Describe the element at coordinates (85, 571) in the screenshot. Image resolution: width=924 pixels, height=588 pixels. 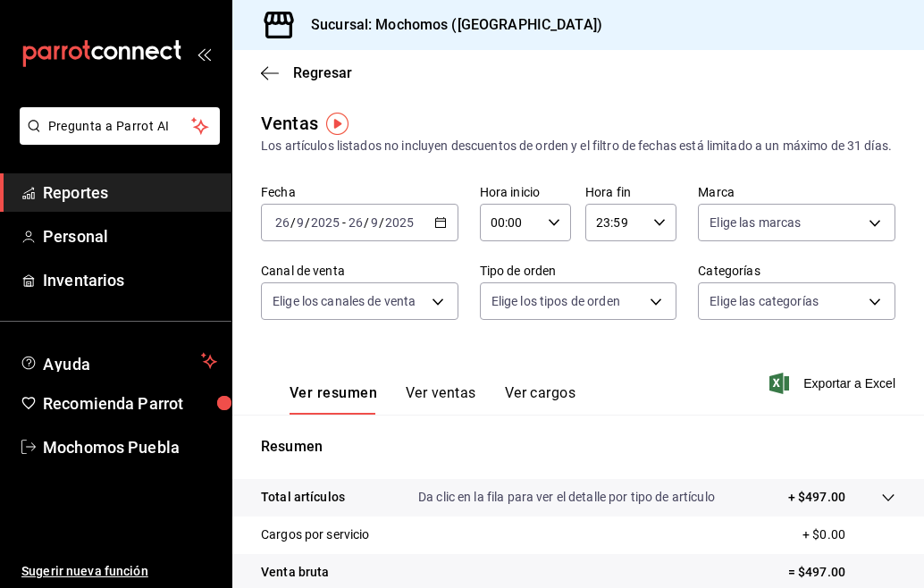
I see `font: Sugerir nueva función` at that location.